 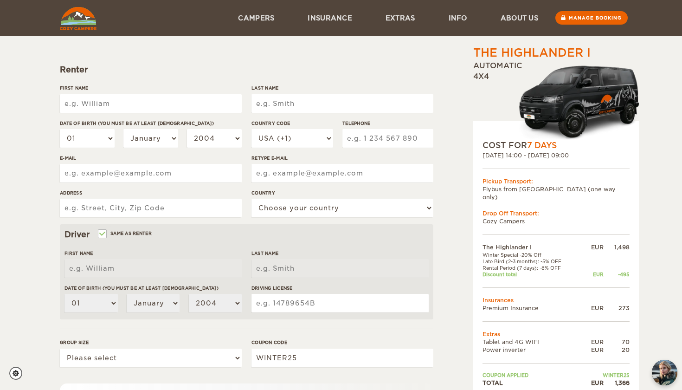 I want to click on div: Renter, so click(x=246, y=70).